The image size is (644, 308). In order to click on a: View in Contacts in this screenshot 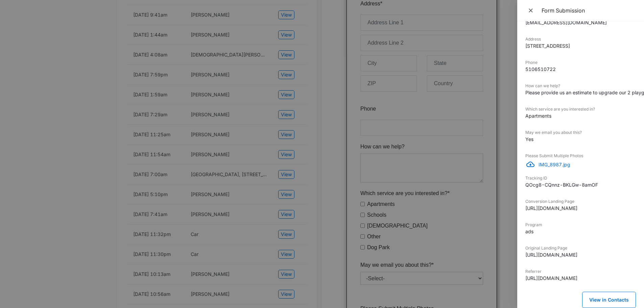, I will do `click(608, 300)`.